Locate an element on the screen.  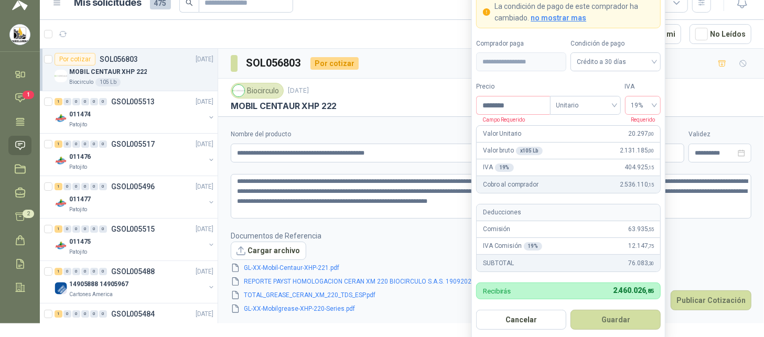
span: ,55 is located at coordinates (651, 229).